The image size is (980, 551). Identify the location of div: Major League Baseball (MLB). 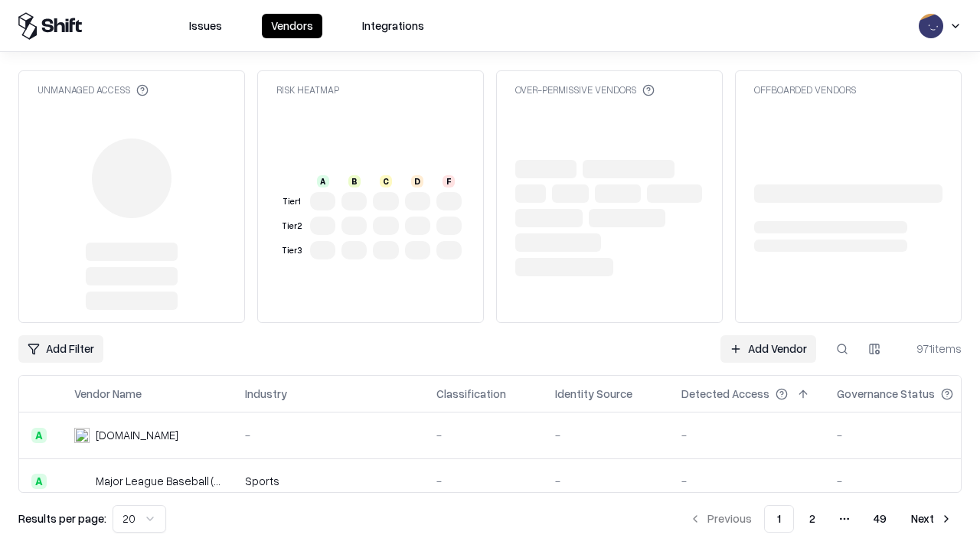
(158, 481).